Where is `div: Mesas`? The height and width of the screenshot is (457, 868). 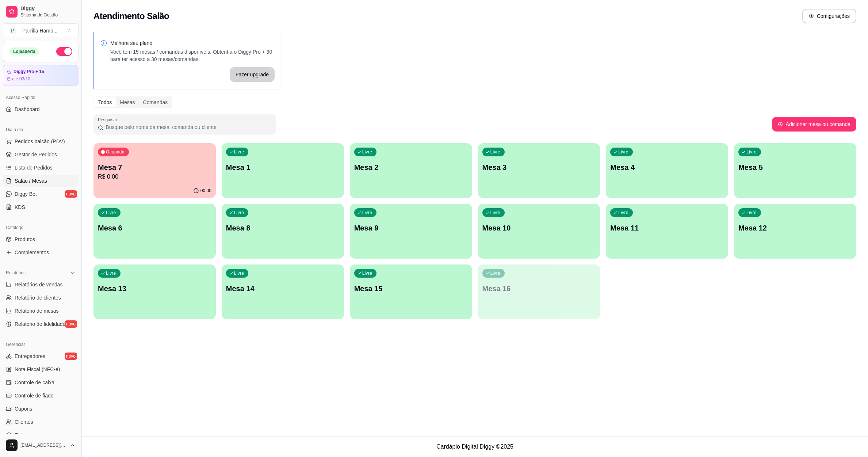
div: Mesas is located at coordinates (127, 102).